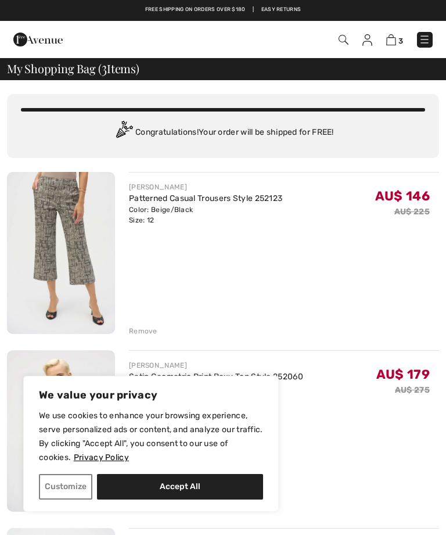  Describe the element at coordinates (124, 132) in the screenshot. I see `img: Congratulation2.svg` at that location.